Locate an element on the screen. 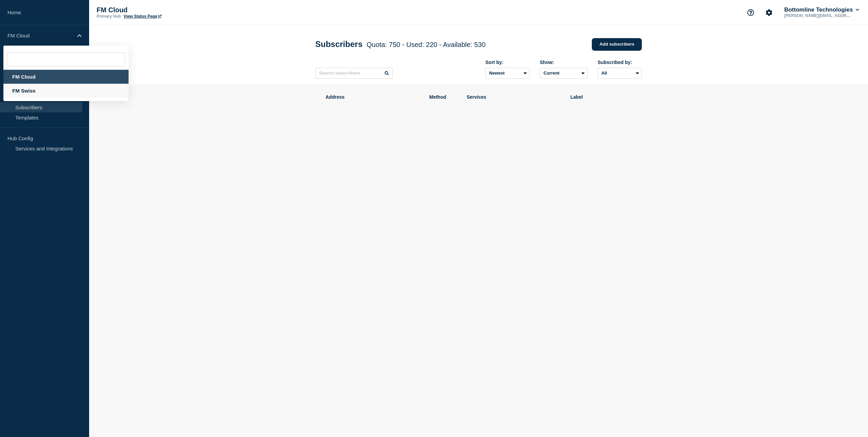 Image resolution: width=868 pixels, height=437 pixels. span: Address is located at coordinates (372, 97).